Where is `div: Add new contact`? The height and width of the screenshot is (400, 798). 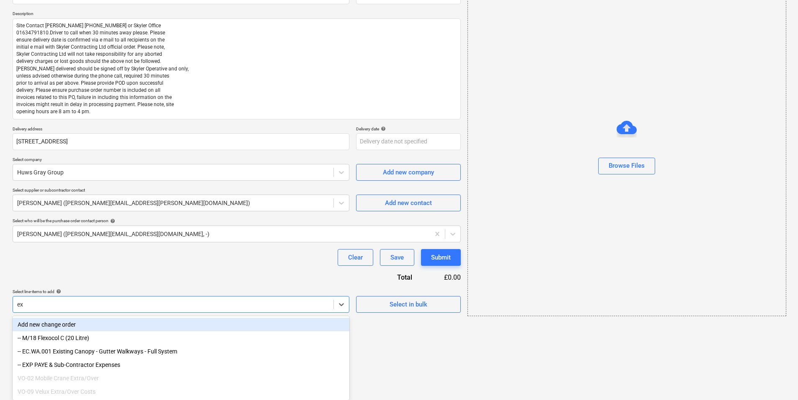
div: Add new contact is located at coordinates (408, 203).